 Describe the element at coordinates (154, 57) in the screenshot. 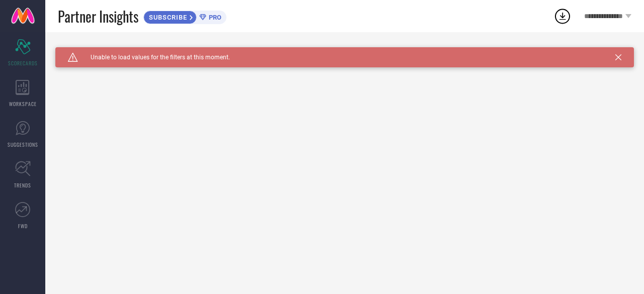

I see `span: Unable to load values for the filters at this moment.` at that location.